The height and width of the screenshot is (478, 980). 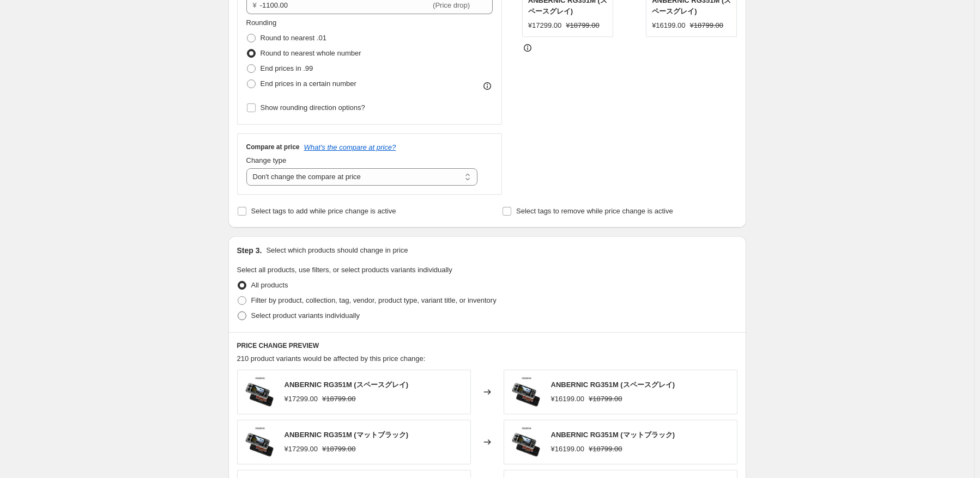 What do you see at coordinates (250, 251) in the screenshot?
I see `h2: Step 3.` at bounding box center [250, 251].